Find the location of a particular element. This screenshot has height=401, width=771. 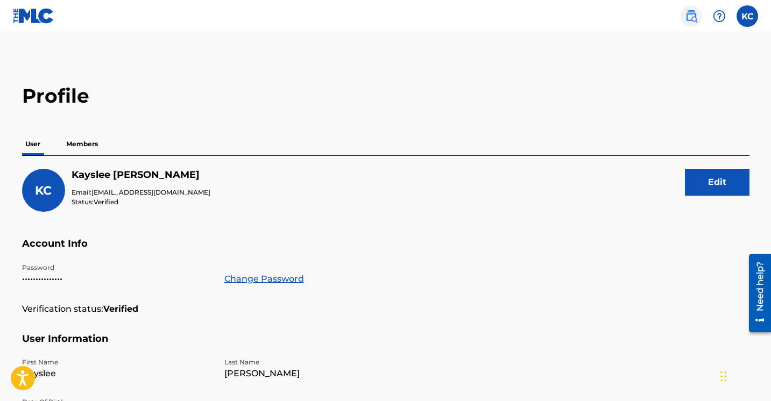

p: Kayslee is located at coordinates (117, 374).